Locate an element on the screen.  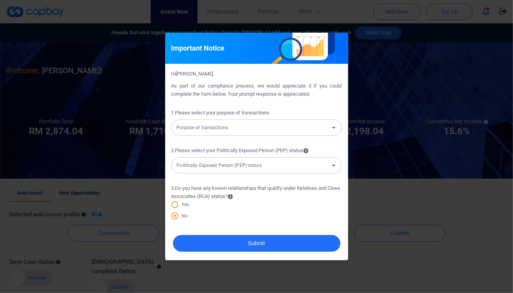
h5: Important Notice is located at coordinates (198, 48).